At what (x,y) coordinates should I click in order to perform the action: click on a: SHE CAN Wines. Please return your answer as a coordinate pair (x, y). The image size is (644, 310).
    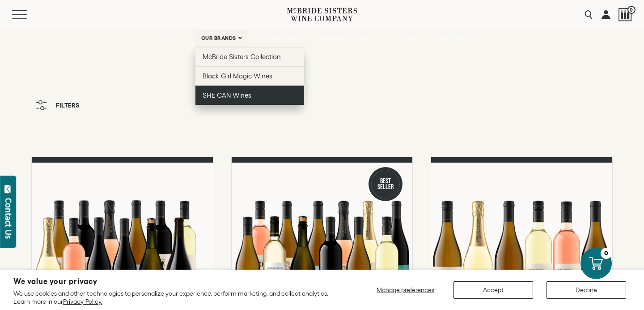
    Looking at the image, I should click on (249, 95).